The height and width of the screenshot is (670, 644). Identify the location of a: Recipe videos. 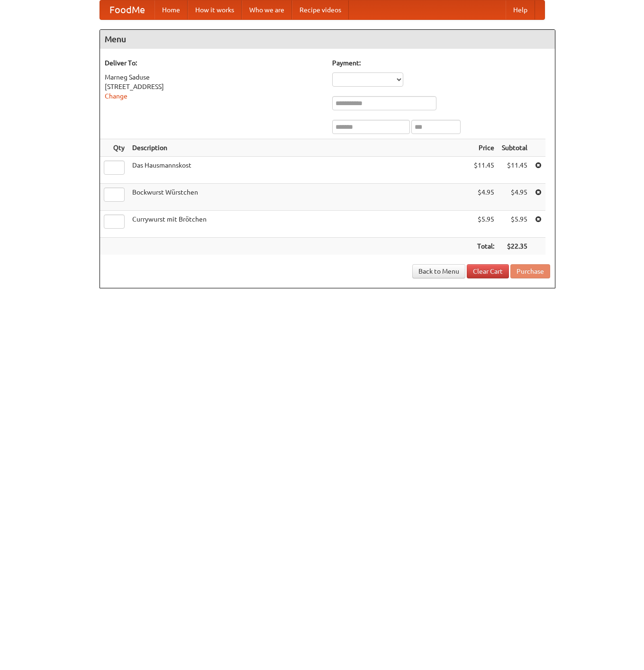
(321, 10).